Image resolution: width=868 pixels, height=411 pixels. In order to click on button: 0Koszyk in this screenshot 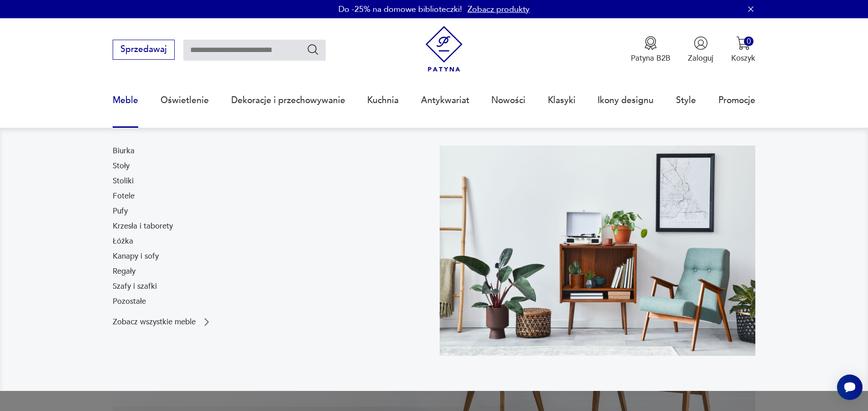, I will do `click(743, 50)`.